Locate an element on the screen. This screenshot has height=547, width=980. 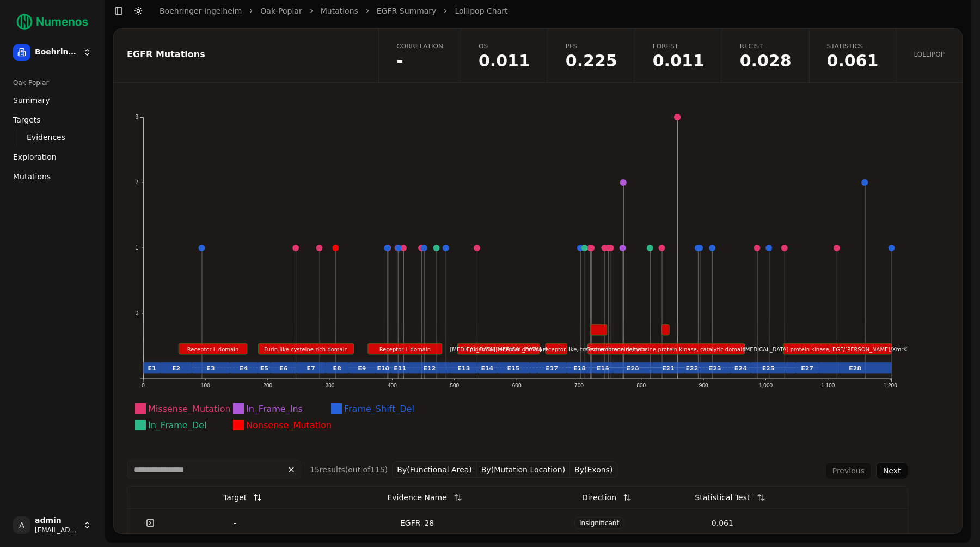
button: By(Mutation Location) is located at coordinates (523, 469).